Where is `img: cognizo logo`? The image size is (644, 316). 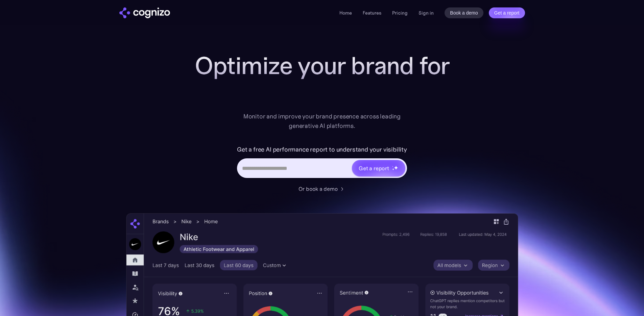 img: cognizo logo is located at coordinates (145, 13).